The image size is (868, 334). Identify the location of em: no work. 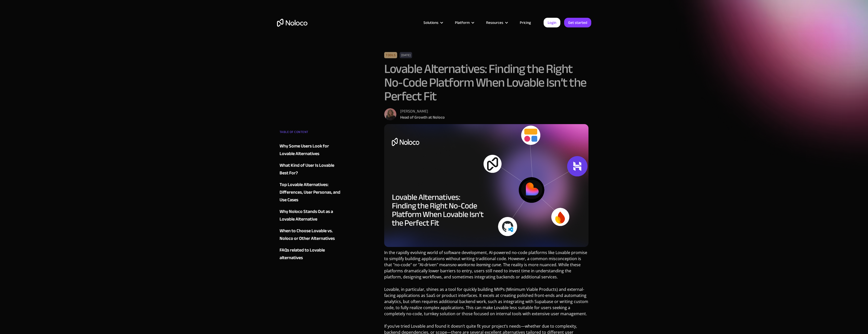
(459, 264).